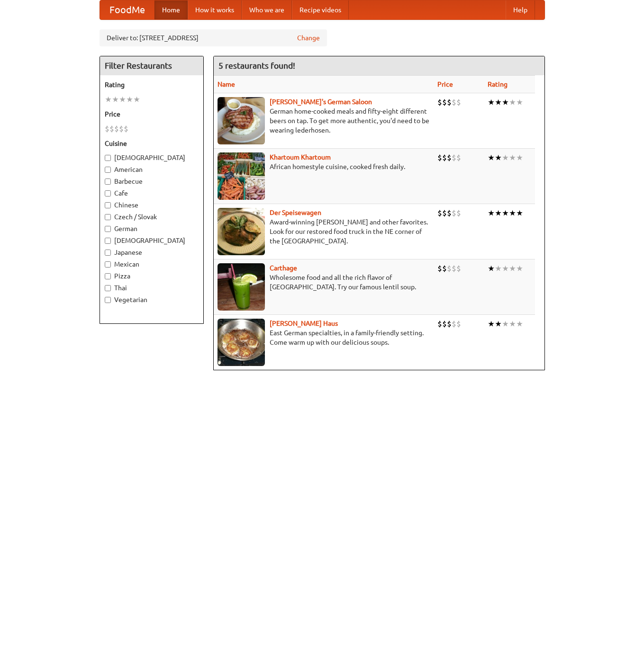  Describe the element at coordinates (151, 144) in the screenshot. I see `h5: Cuisine` at that location.